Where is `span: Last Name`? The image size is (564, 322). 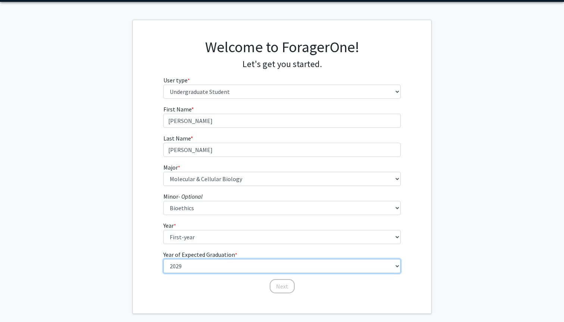
span: Last Name is located at coordinates (177, 138).